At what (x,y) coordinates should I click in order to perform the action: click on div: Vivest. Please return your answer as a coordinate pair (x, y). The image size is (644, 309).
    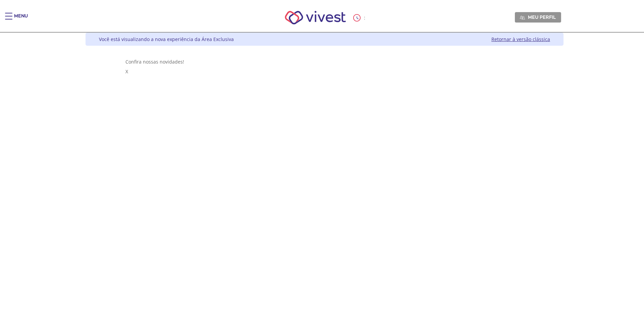
    Looking at the image, I should click on (322, 171).